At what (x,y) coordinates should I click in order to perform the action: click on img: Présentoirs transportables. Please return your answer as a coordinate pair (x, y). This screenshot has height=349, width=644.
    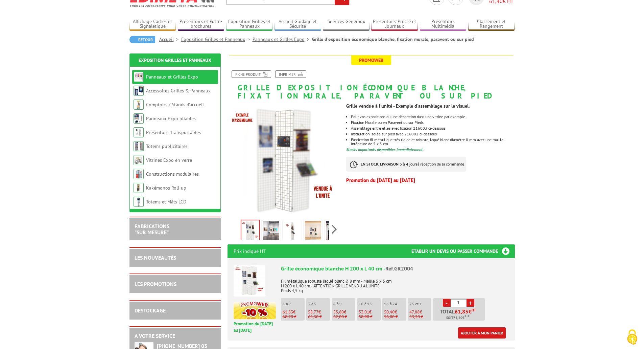
    Looking at the image, I should click on (139, 132).